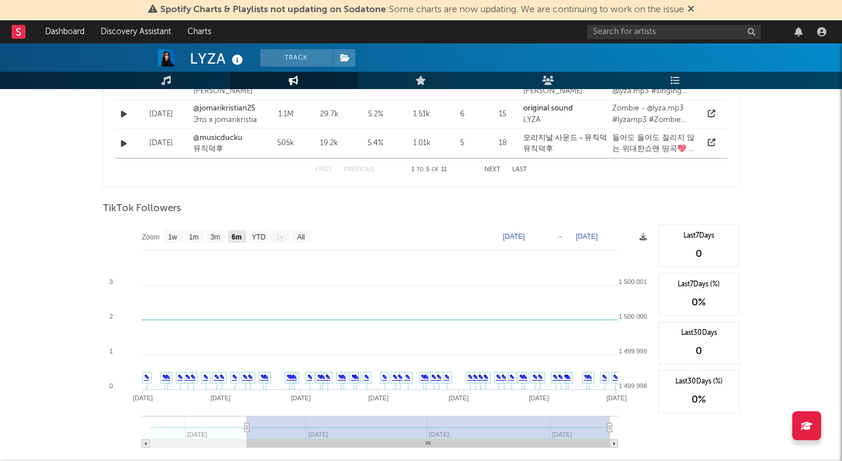  I want to click on div: 5, so click(462, 143).